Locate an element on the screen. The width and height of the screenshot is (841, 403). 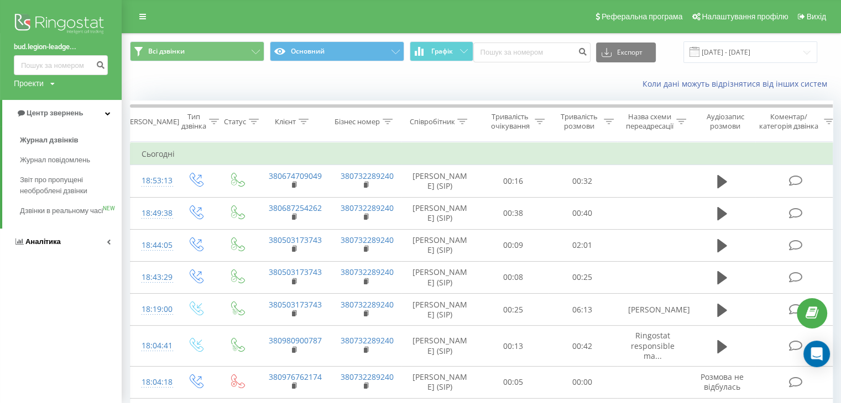
td: 02:01 is located at coordinates (582, 245).